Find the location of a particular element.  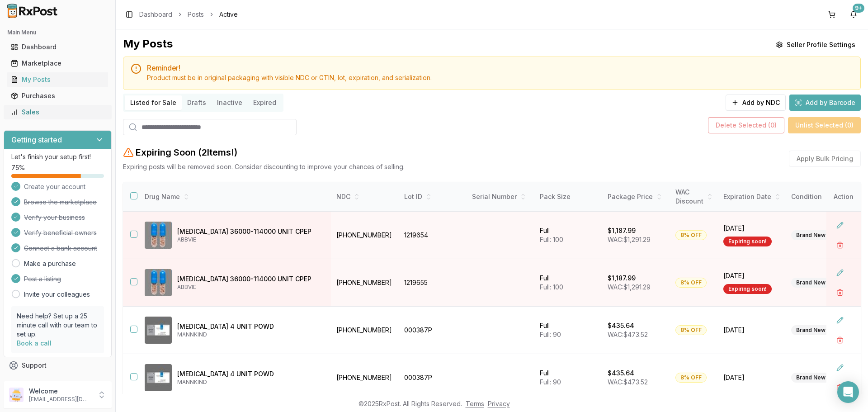

p: Let's finish your setup first! is located at coordinates (57, 156).